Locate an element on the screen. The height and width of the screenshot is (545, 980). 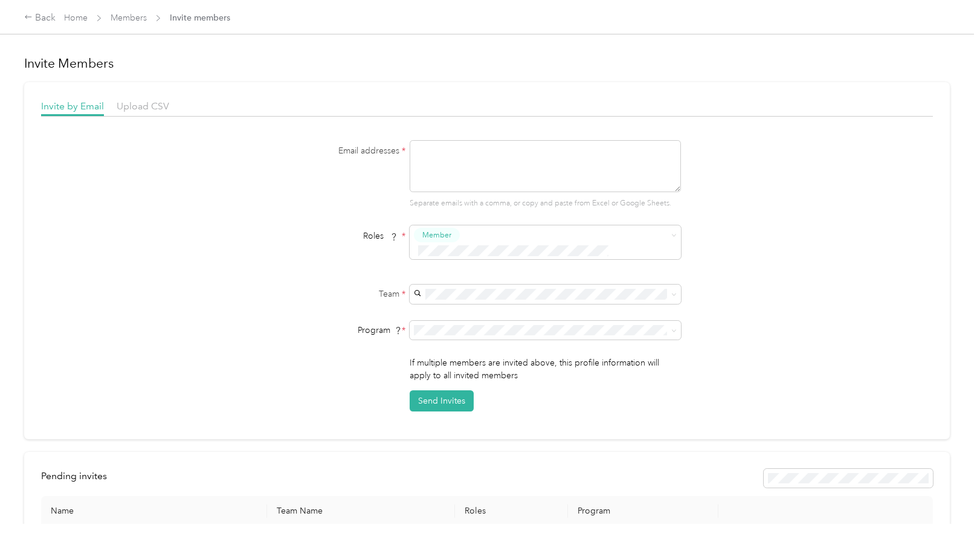
div: left-menu is located at coordinates (78, 478).